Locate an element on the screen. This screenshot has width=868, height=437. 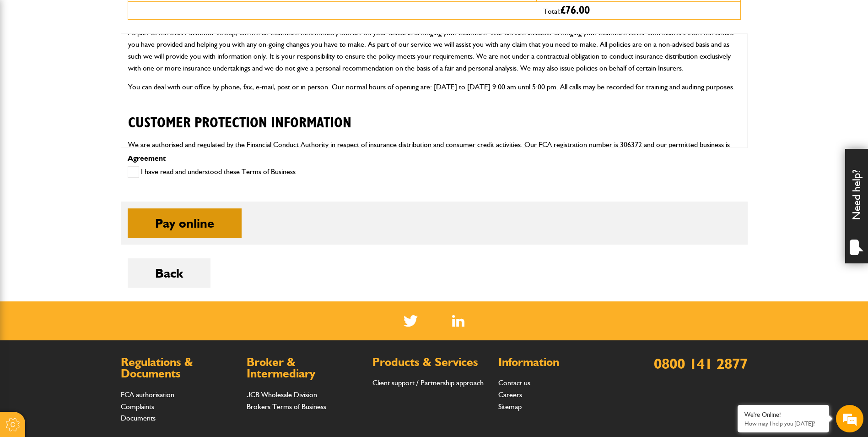
input: Enter your phone number is located at coordinates (89, 149).